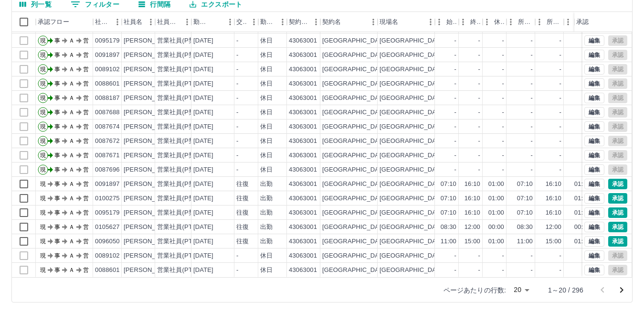 Image resolution: width=644 pixels, height=314 pixels. What do you see at coordinates (107, 112) in the screenshot?
I see `div: 0087688` at bounding box center [107, 112].